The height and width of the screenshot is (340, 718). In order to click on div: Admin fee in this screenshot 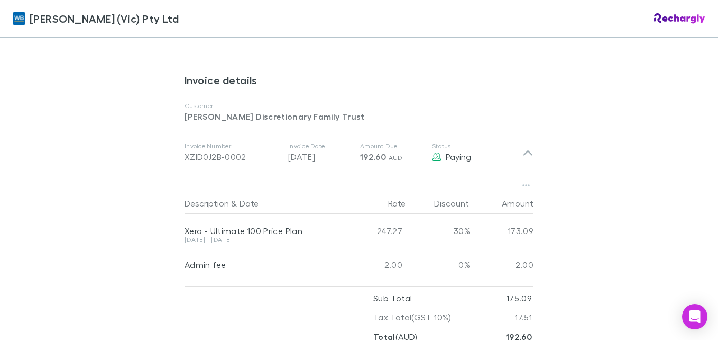, I will do `click(262, 264)`.